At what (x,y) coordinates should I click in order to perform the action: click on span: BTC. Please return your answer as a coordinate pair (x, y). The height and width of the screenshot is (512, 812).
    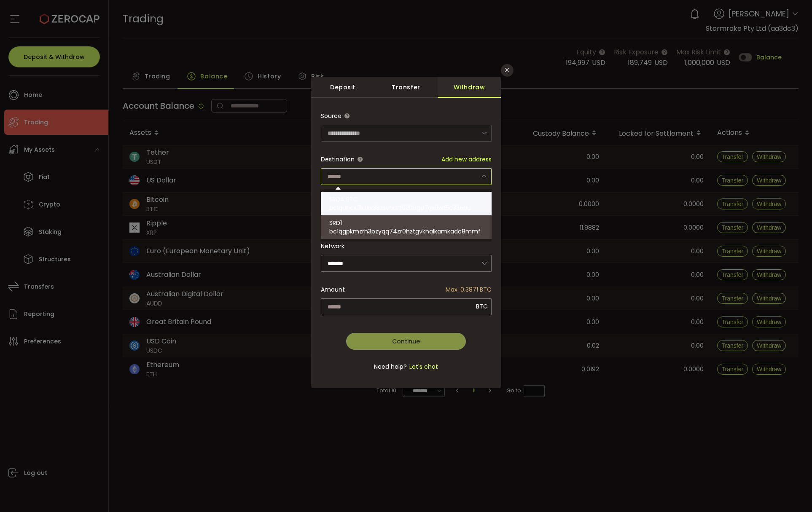
    Looking at the image, I should click on (482, 307).